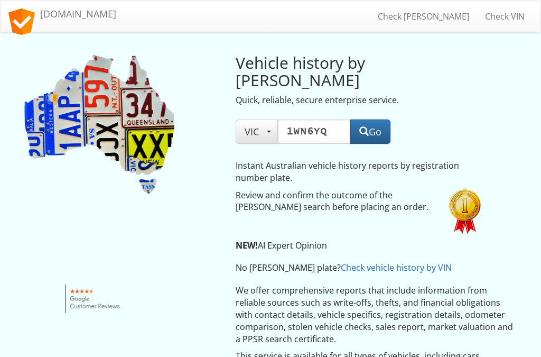  What do you see at coordinates (95, 299) in the screenshot?
I see `img: Google customer reviews` at bounding box center [95, 299].